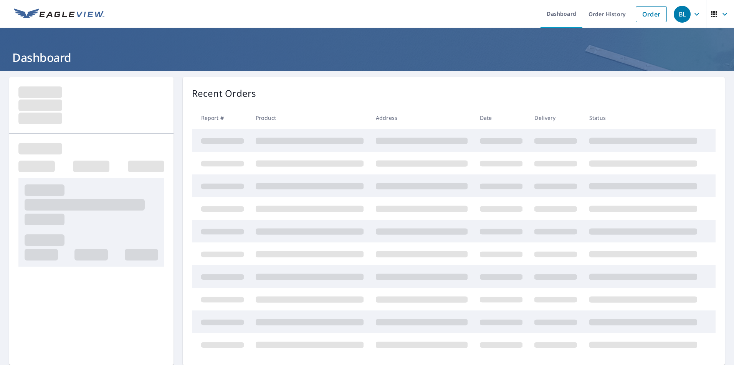 The image size is (734, 365). What do you see at coordinates (501, 117) in the screenshot?
I see `th: Date` at bounding box center [501, 117].